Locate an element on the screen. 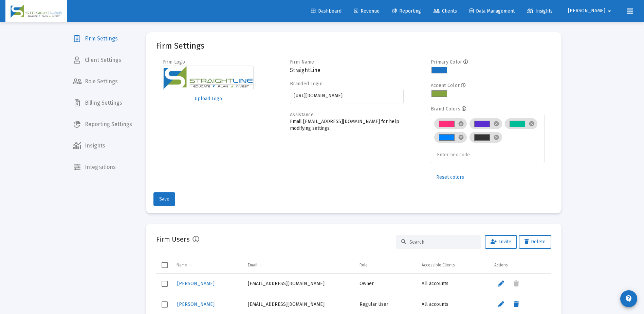  span: Integrations is located at coordinates (102, 167).